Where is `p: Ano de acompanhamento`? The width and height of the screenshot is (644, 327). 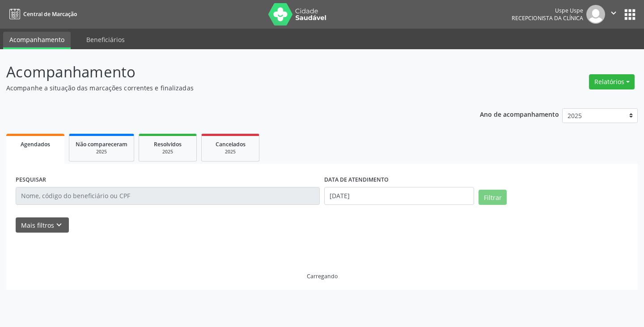
p: Ano de acompanhamento is located at coordinates (519, 114).